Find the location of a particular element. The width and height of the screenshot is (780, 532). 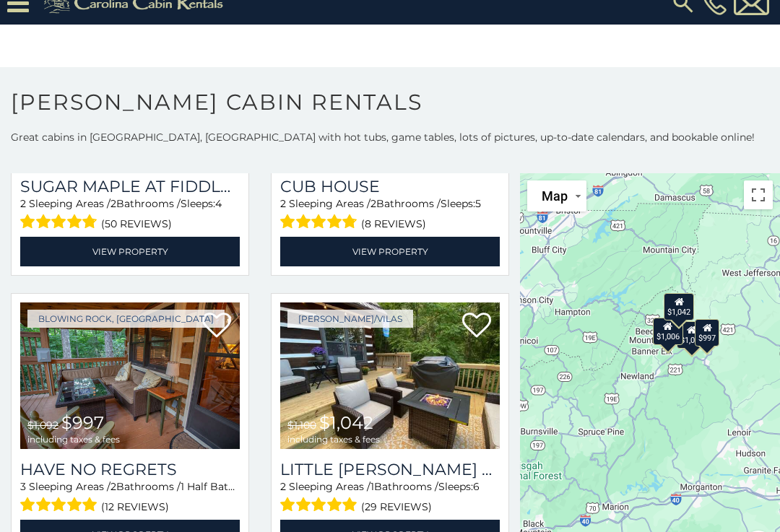

img: Have No Regrets is located at coordinates (130, 376).